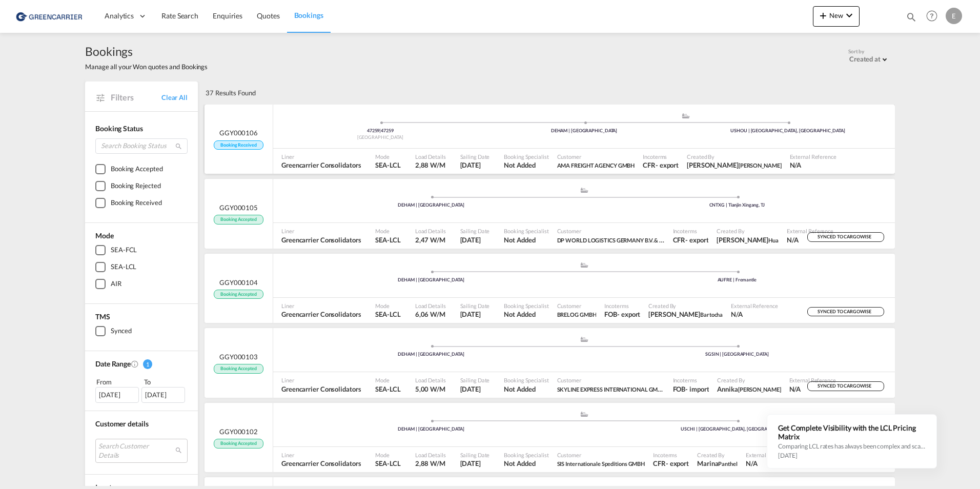 The height and width of the screenshot is (489, 980). I want to click on div: GGY000104 Booking Accepted assets/icons/custom/ship-fill.svgassets/icons/custom/roll-o-plane.svgP..., so click(549, 289).